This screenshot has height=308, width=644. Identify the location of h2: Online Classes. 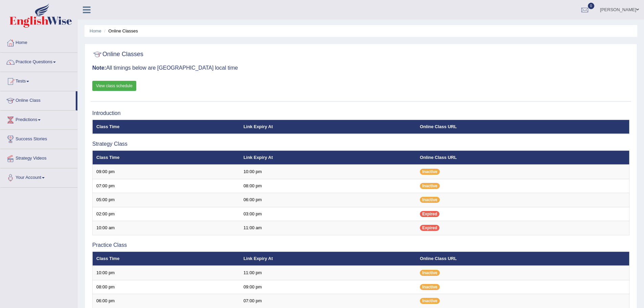
(118, 54).